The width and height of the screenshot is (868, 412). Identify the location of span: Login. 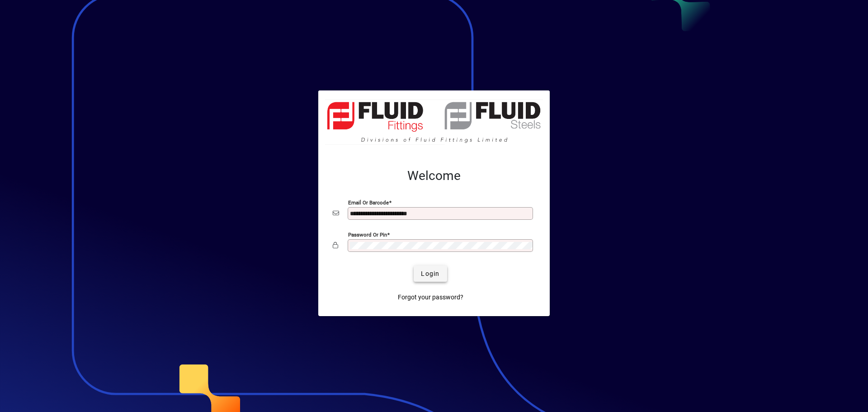
(430, 273).